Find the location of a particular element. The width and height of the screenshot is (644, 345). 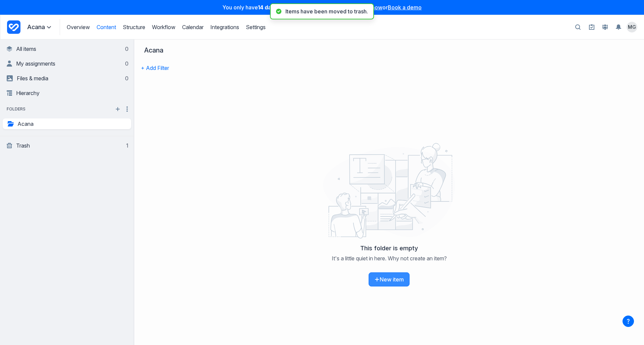

a: Book a demo is located at coordinates (404, 7).